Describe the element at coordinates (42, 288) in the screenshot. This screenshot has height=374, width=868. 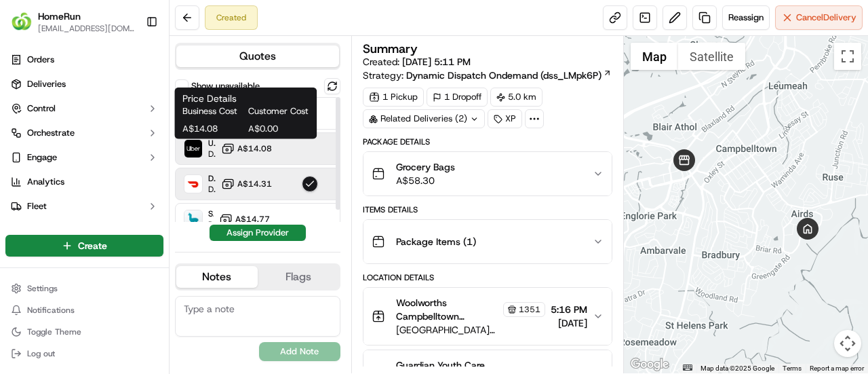
I see `span: Settings` at that location.